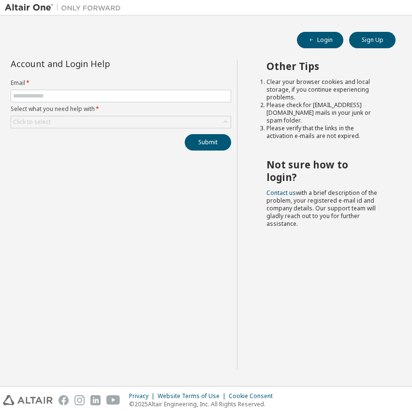 The height and width of the screenshot is (414, 412). I want to click on div: Privacy, so click(143, 397).